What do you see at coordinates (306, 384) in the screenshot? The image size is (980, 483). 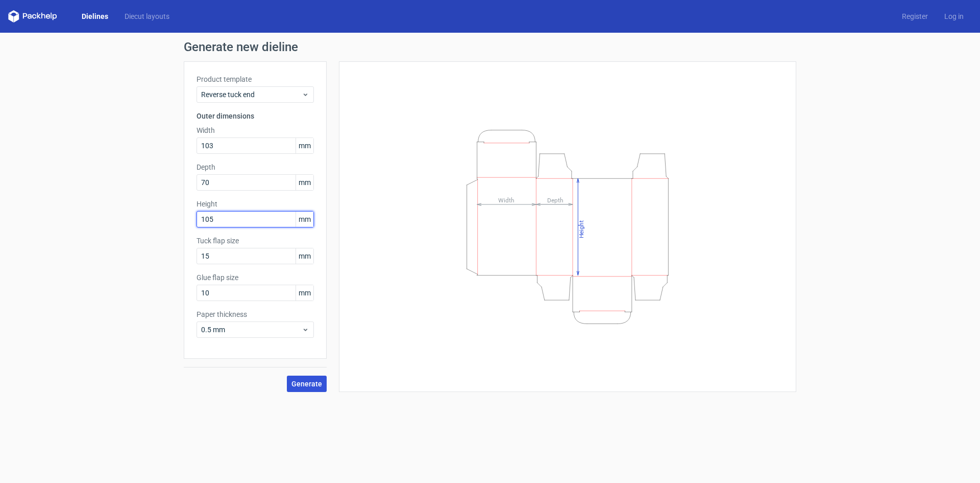 I see `span: Generate` at bounding box center [306, 384].